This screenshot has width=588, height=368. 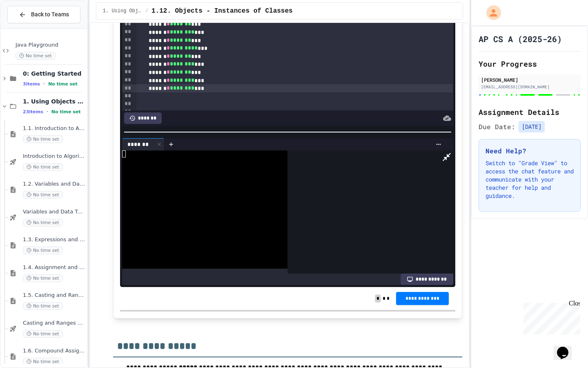 I want to click on button: Back to Teams, so click(x=43, y=14).